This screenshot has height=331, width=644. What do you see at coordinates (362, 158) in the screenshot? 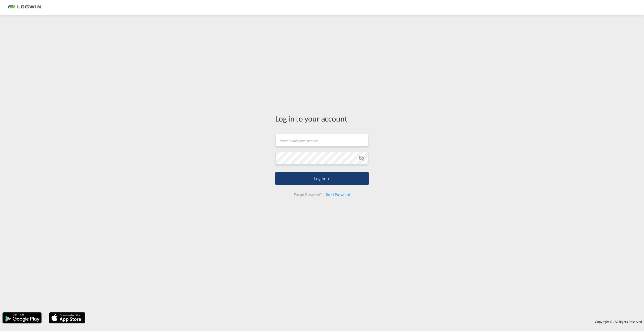
I see `md-icon: icon-eye-off` at bounding box center [362, 158].